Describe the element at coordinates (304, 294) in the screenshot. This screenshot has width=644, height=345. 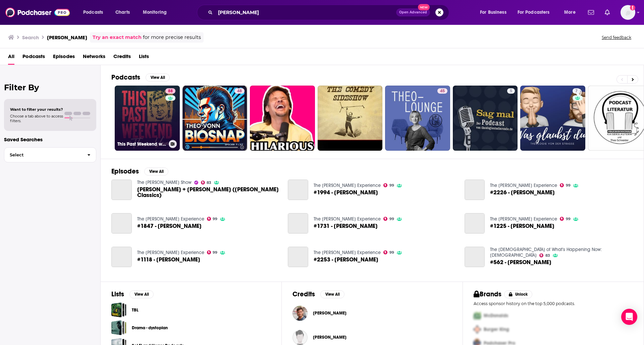
I see `h2: Credits` at that location.